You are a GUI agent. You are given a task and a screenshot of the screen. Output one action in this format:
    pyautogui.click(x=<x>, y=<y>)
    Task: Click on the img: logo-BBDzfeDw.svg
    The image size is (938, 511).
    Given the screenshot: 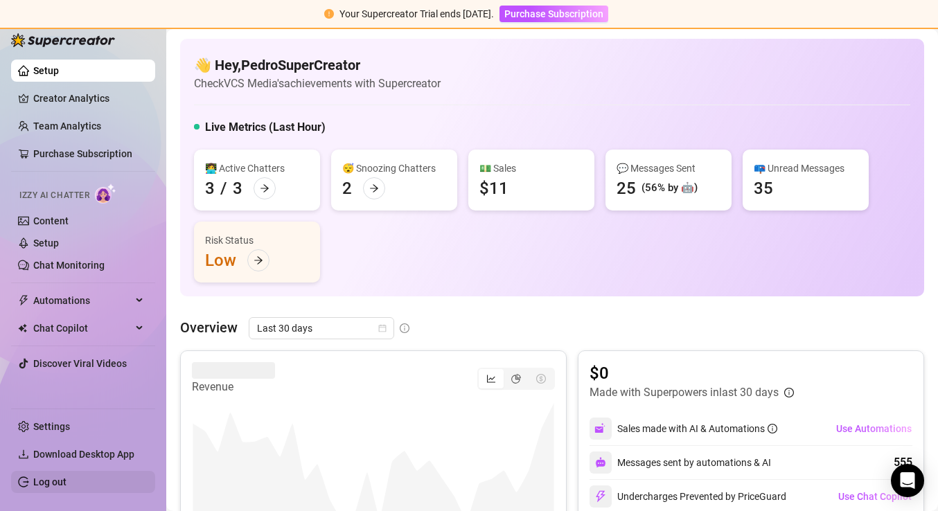 What is the action you would take?
    pyautogui.click(x=63, y=40)
    